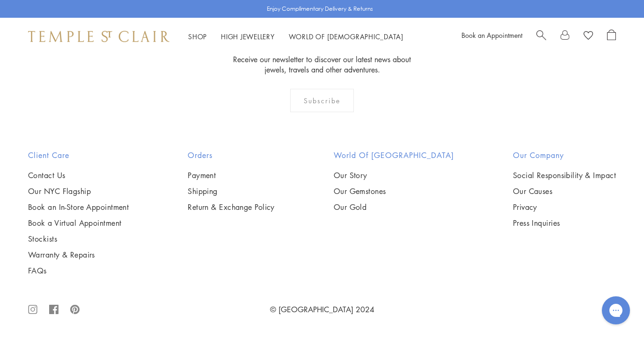 The image size is (644, 337). I want to click on img: Temple St. Clair, so click(99, 36).